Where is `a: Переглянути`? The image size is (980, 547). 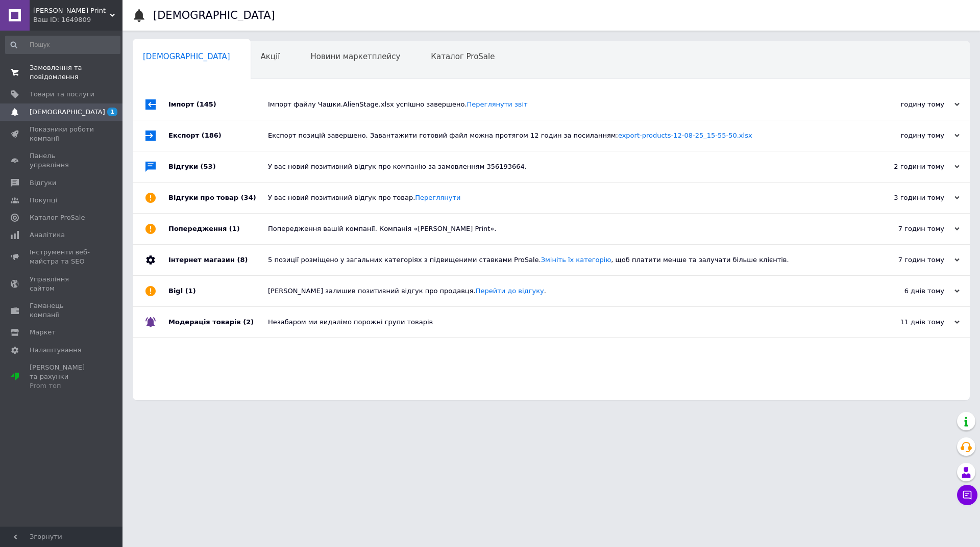
a: Переглянути is located at coordinates (437, 198).